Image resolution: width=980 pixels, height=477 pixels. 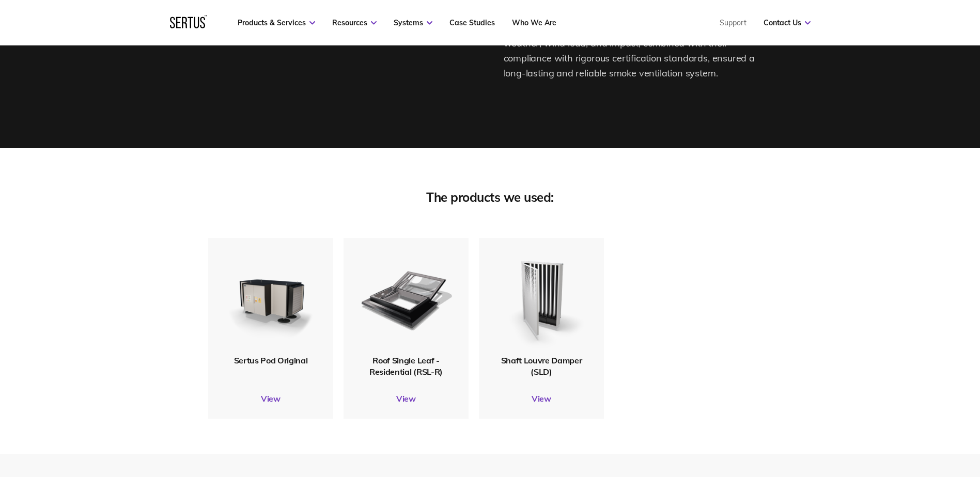 What do you see at coordinates (472, 22) in the screenshot?
I see `a: Case Studies` at bounding box center [472, 22].